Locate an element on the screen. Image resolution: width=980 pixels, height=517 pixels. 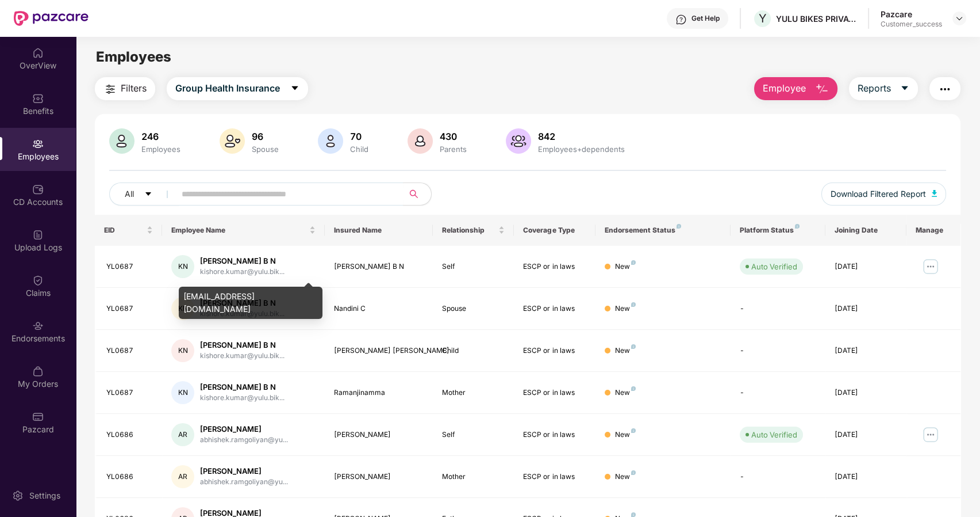
div: YL0686 is located at coordinates (130, 434).